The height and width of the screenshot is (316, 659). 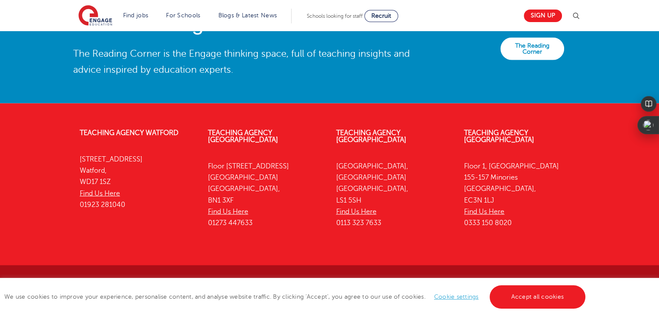 What do you see at coordinates (532, 49) in the screenshot?
I see `a: The Reading Corner` at bounding box center [532, 49].